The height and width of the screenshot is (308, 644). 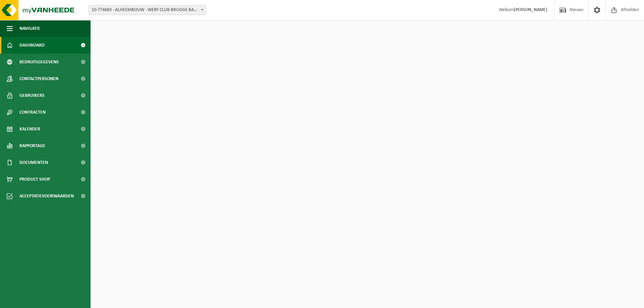 I want to click on span: Documenten, so click(x=34, y=162).